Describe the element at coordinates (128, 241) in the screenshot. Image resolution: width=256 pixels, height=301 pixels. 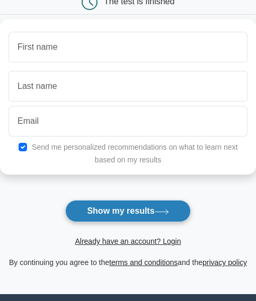
I see `a: Already have an account? Login` at that location.